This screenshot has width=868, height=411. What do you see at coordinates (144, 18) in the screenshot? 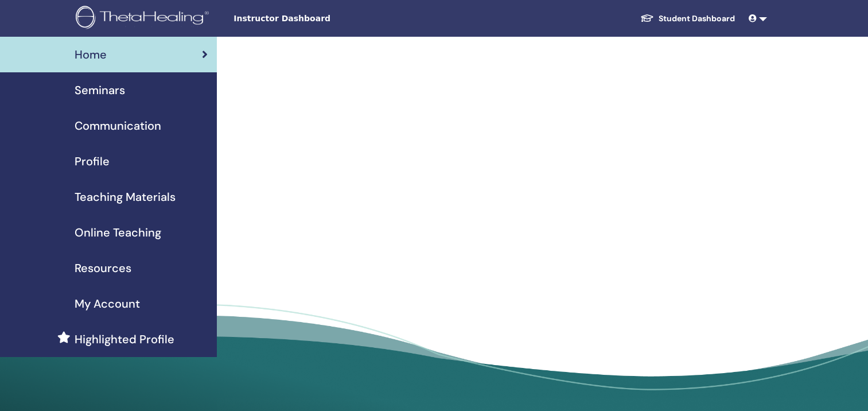
I see `img: logo.png` at bounding box center [144, 18].